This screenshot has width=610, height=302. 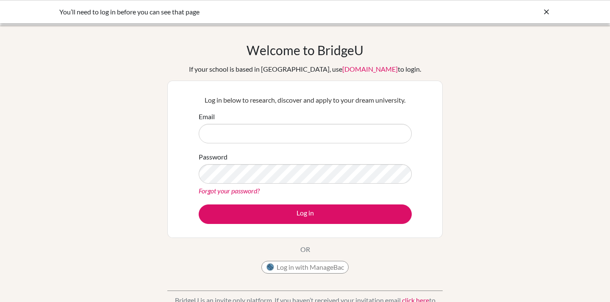 What do you see at coordinates (229, 190) in the screenshot?
I see `a: Forgot your password?` at bounding box center [229, 190].